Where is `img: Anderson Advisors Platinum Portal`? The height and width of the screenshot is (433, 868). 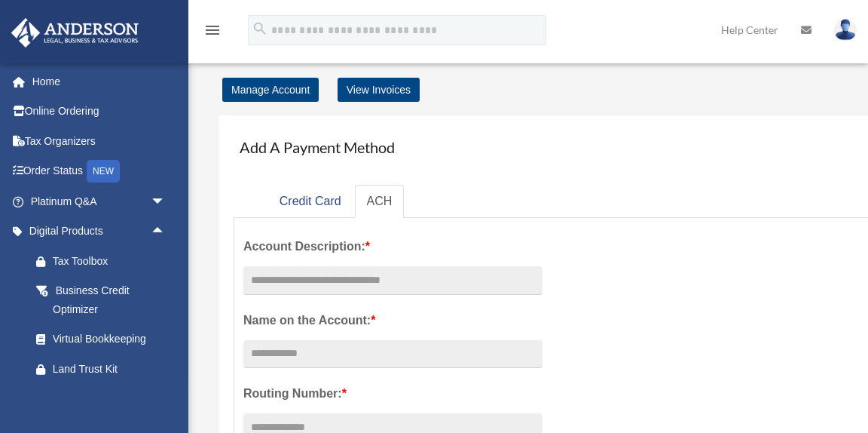 img: Anderson Advisors Platinum Portal is located at coordinates (75, 32).